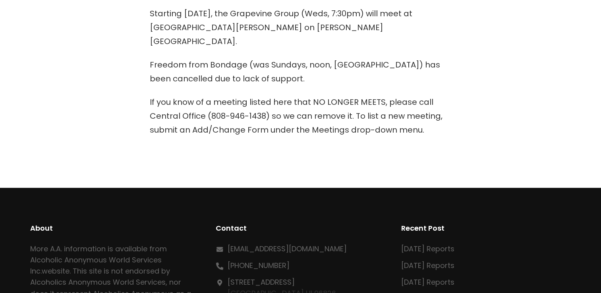 Image resolution: width=601 pixels, height=293 pixels. I want to click on h2: Contact, so click(300, 229).